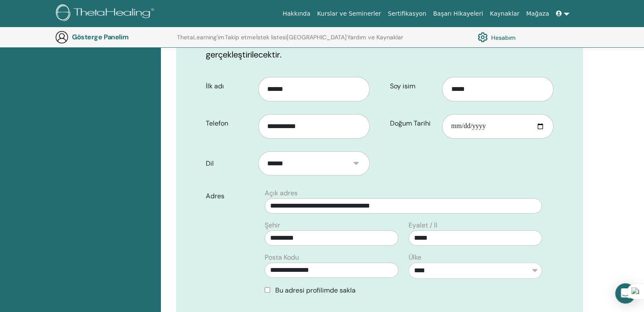  I want to click on font: Hakkında, so click(297, 14).